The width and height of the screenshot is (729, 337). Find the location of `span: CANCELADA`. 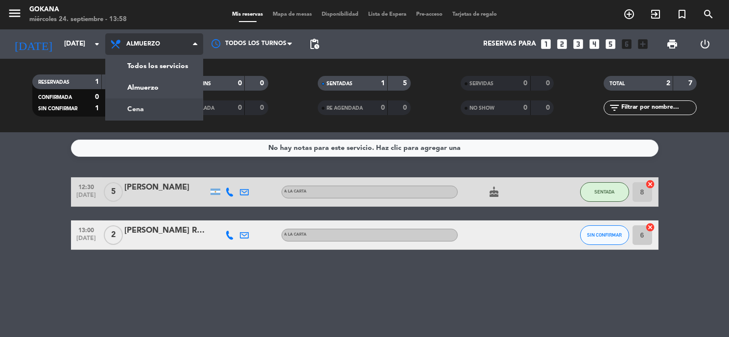

span: CANCELADA is located at coordinates (199, 108).